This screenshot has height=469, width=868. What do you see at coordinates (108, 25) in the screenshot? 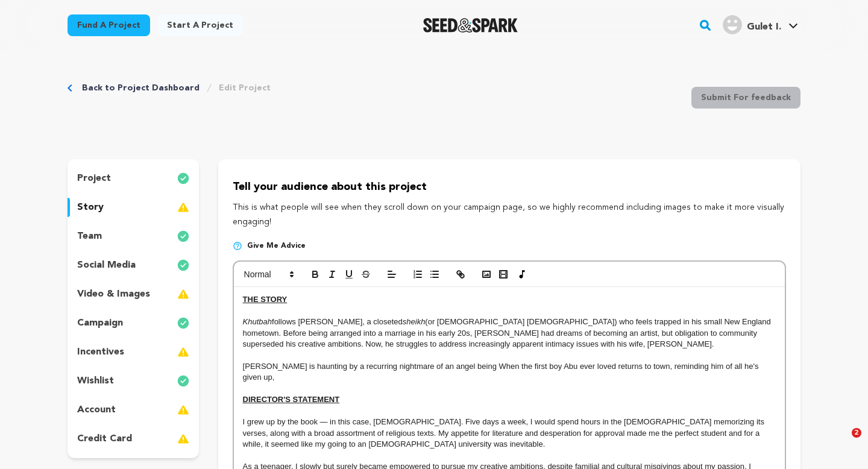
I see `a: Fund a project` at bounding box center [108, 25].